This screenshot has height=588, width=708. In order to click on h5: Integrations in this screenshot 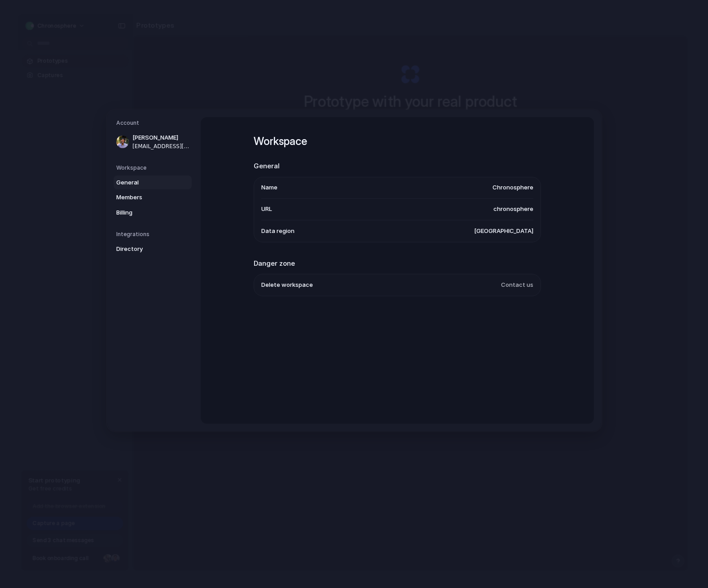, I will do `click(154, 234)`.